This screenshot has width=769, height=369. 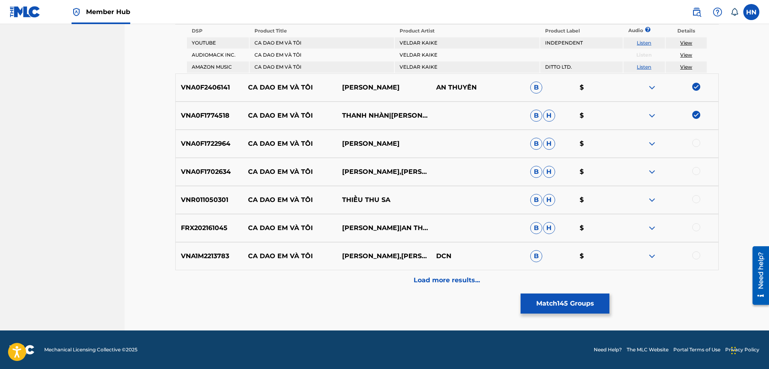 What do you see at coordinates (14, 32) in the screenshot?
I see `div: Open Resource Center` at bounding box center [14, 32].